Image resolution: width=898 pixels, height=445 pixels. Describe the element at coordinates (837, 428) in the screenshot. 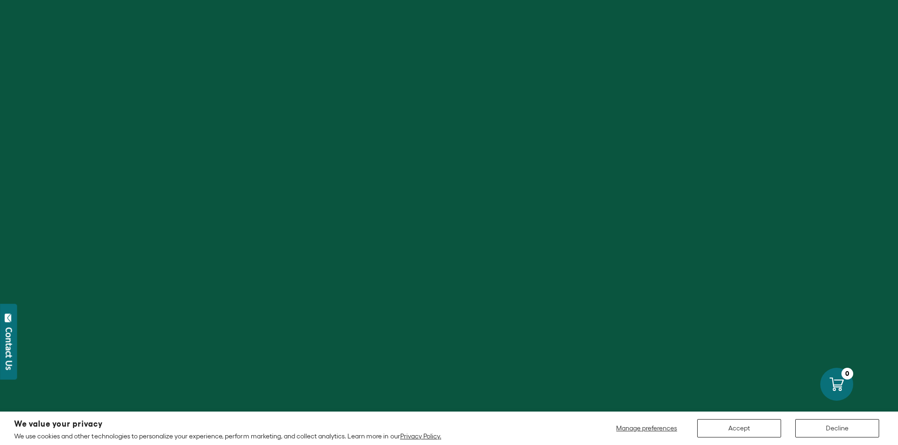

I see `button: Decline` at that location.